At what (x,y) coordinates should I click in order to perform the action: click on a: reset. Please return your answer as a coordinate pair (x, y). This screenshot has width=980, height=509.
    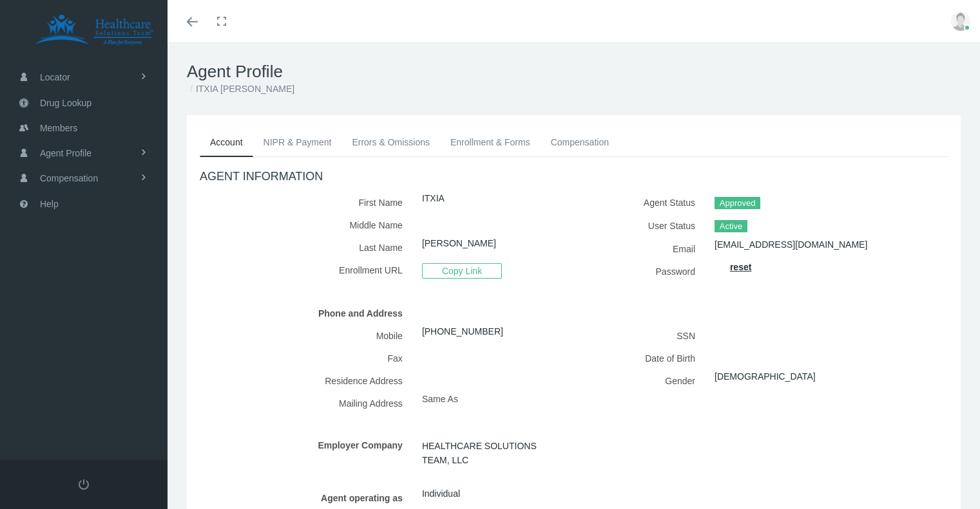
    Looking at the image, I should click on (740, 267).